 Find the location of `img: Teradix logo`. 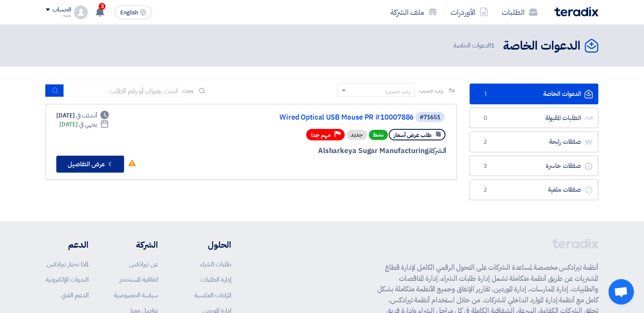

img: Teradix logo is located at coordinates (577, 11).